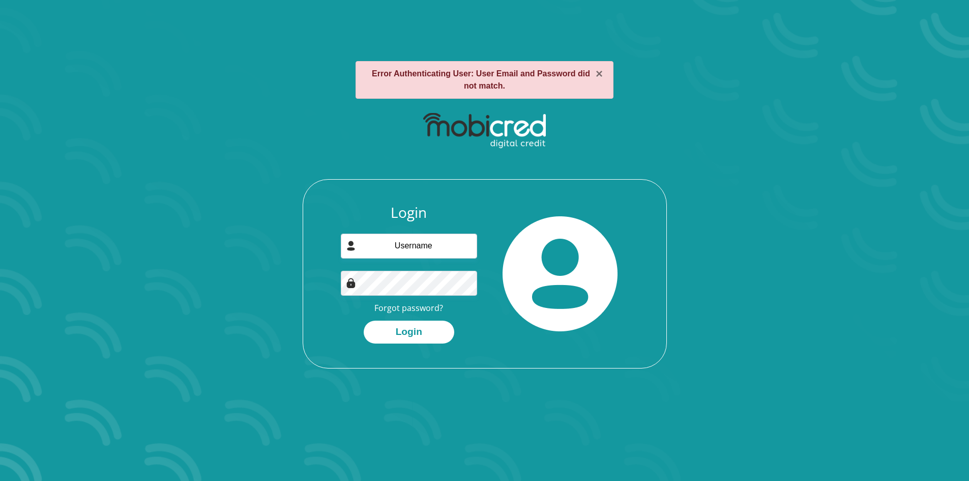 This screenshot has width=969, height=481. I want to click on a: Forgot password?, so click(409, 308).